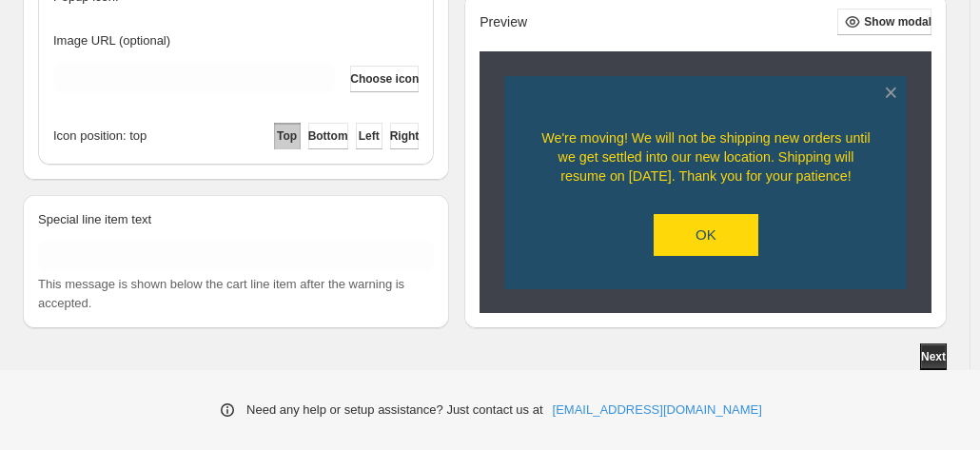 The image size is (980, 450). What do you see at coordinates (384, 79) in the screenshot?
I see `span: Choose icon` at bounding box center [384, 79].